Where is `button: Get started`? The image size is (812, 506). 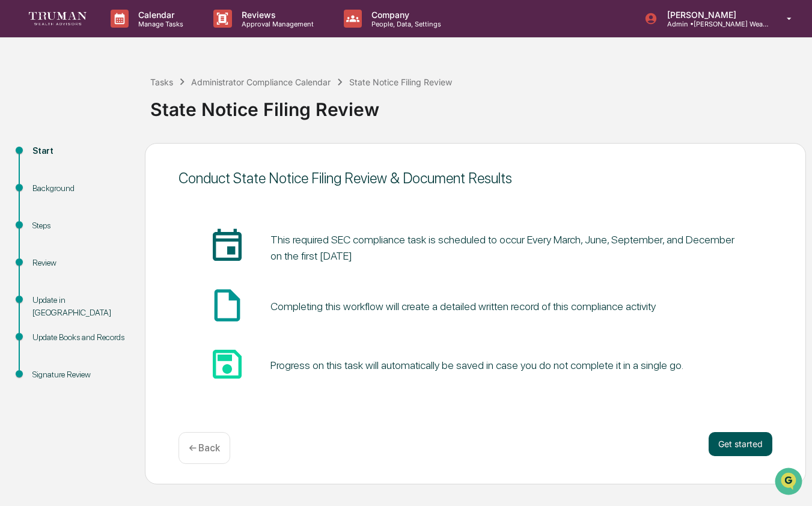
button: Get started is located at coordinates (741, 445).